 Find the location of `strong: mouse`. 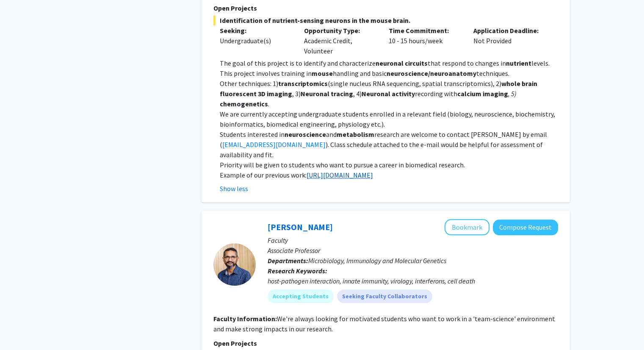

strong: mouse is located at coordinates (322, 73).